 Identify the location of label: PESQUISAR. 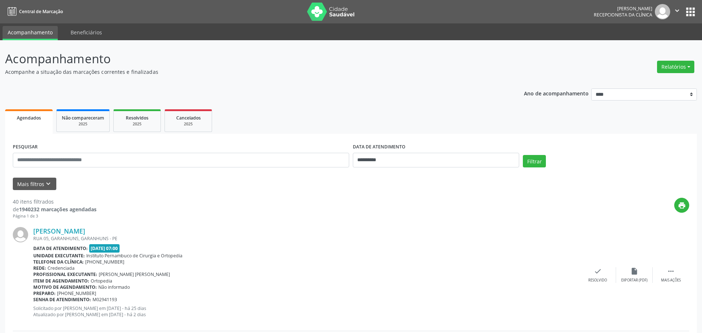
(25, 147).